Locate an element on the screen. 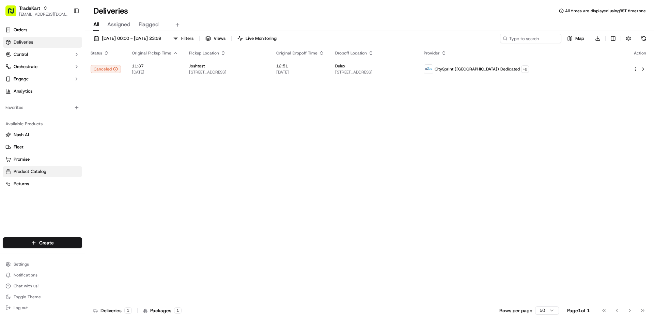 This screenshot has width=654, height=318. span: Status is located at coordinates (96, 53).